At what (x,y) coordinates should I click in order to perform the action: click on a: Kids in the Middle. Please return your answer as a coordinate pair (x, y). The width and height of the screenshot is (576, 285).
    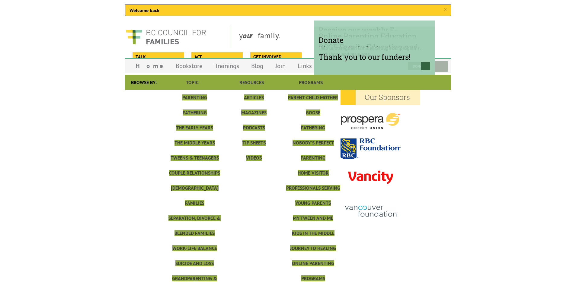
    Looking at the image, I should click on (313, 233).